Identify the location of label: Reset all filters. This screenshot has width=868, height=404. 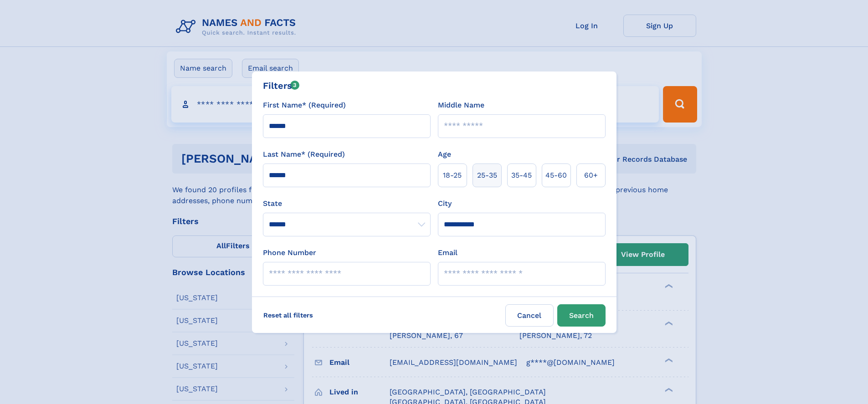
(288, 315).